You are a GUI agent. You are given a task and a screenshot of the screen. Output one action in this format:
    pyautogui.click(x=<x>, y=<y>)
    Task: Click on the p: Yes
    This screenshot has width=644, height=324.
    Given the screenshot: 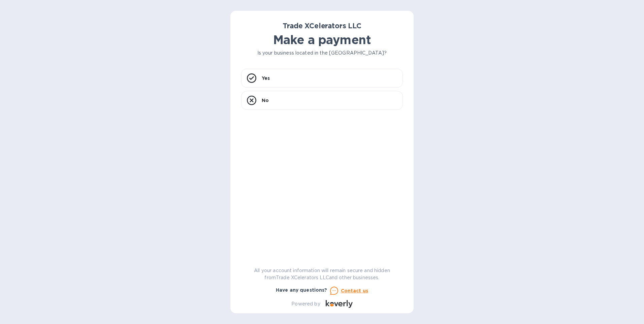 What is the action you would take?
    pyautogui.click(x=266, y=78)
    